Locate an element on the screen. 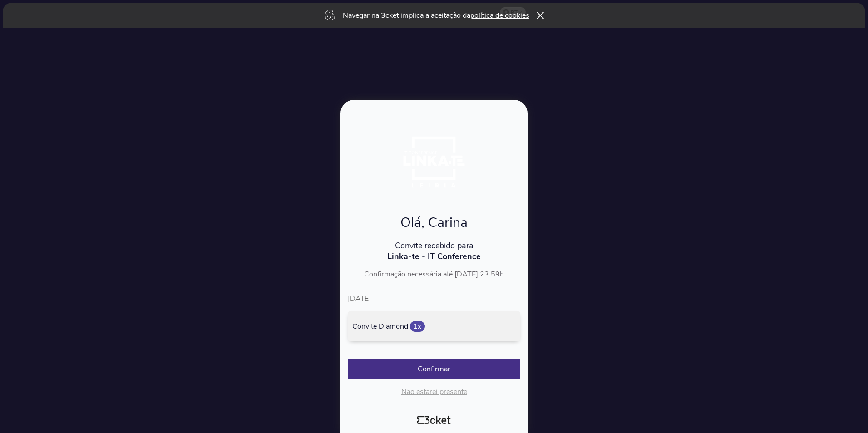  span: 1x is located at coordinates (417, 326).